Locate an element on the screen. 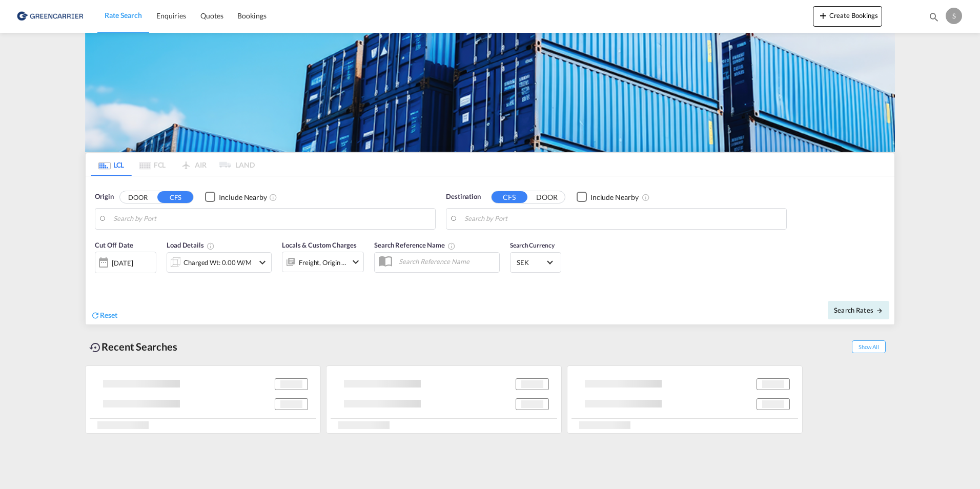  div: S is located at coordinates (954, 16).